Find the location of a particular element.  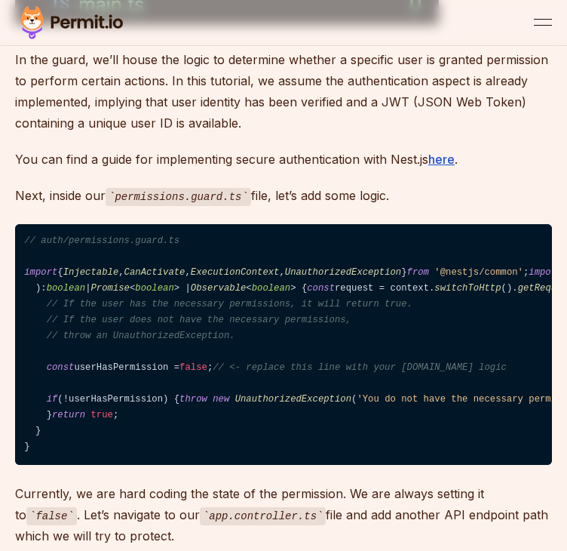

code: { , , , } ; { } ; () { ( : , ): | < > | < > { request = context. (). (); userHasPermission = ; (!... is located at coordinates (284, 344).